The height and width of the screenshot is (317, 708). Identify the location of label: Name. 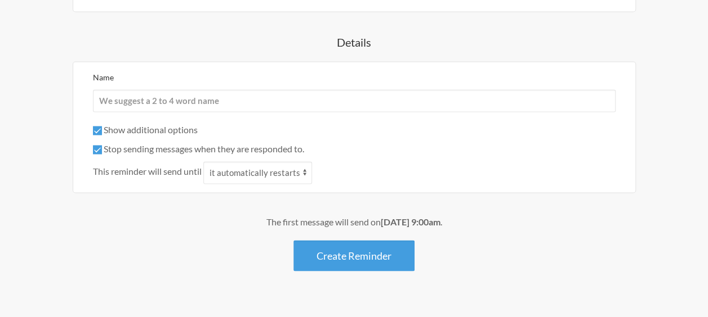
(103, 77).